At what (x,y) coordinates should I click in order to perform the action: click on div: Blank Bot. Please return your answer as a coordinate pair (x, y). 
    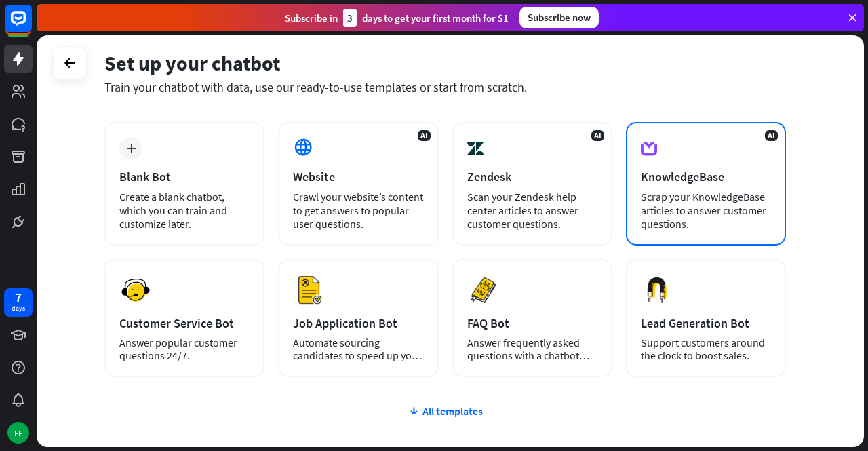
    Looking at the image, I should click on (184, 176).